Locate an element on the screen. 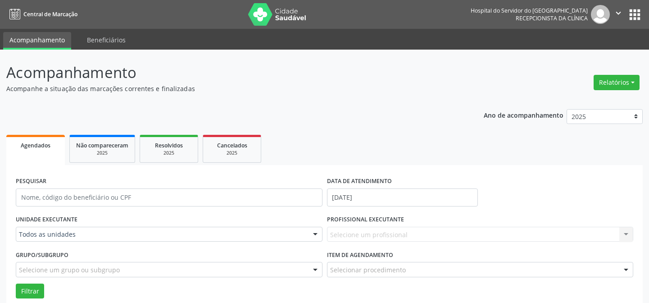 The width and height of the screenshot is (649, 303). p: Ano de acompanhamento is located at coordinates (523, 114).